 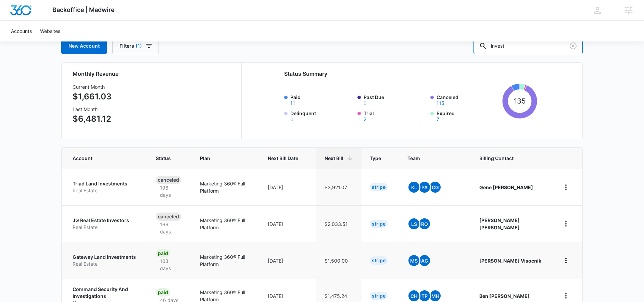 I want to click on h2: Status Summary, so click(x=410, y=74).